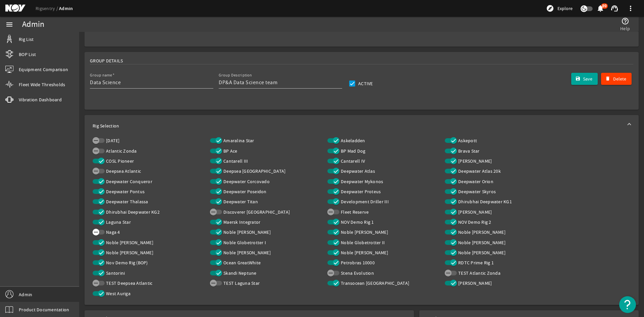 Image resolution: width=644 pixels, height=317 pixels. What do you see at coordinates (362, 221) in the screenshot?
I see `div: Rig Selection` at bounding box center [362, 221].